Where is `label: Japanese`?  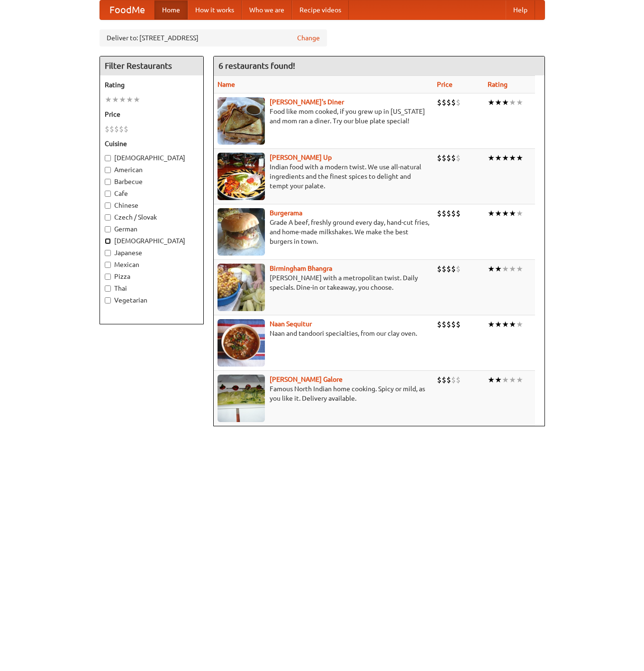
label: Japanese is located at coordinates (152, 253).